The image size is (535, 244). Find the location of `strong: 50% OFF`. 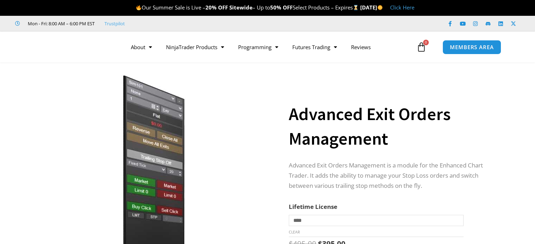

strong: 50% OFF is located at coordinates (281, 7).